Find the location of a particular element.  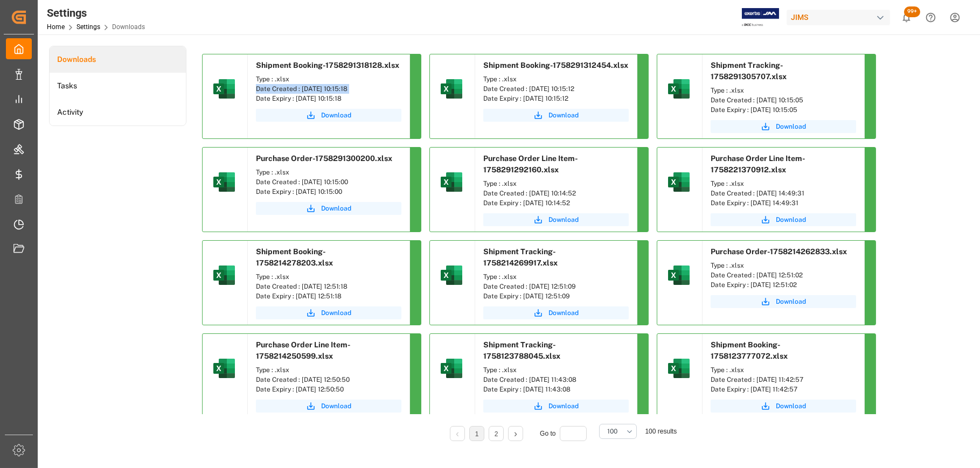

span: Purchase Order-1758214262833.xlsx is located at coordinates (778, 252).